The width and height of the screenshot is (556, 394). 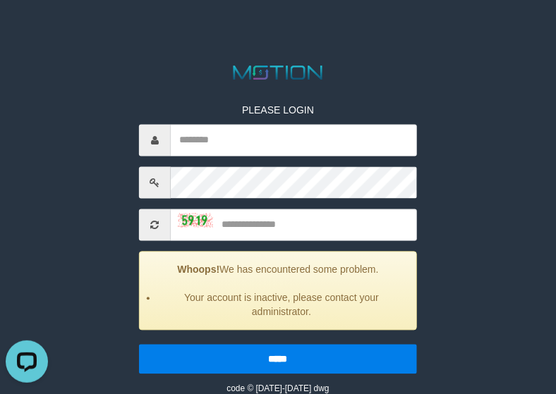 I want to click on li: Your account is inactive, please contact your administrator., so click(x=281, y=305).